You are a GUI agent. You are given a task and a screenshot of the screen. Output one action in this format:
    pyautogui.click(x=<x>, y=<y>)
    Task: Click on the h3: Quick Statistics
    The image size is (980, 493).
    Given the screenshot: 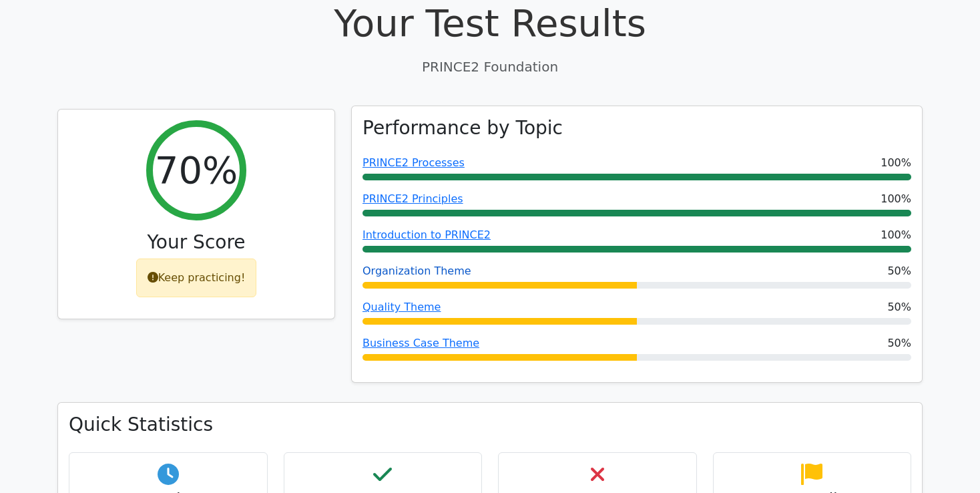 What is the action you would take?
    pyautogui.click(x=490, y=424)
    